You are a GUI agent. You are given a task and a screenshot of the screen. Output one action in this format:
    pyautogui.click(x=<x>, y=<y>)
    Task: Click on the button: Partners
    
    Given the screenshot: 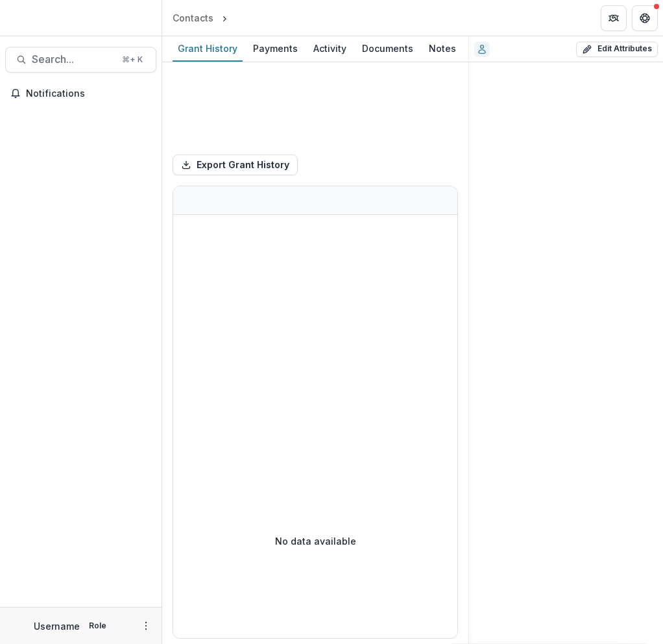 What is the action you would take?
    pyautogui.click(x=614, y=18)
    